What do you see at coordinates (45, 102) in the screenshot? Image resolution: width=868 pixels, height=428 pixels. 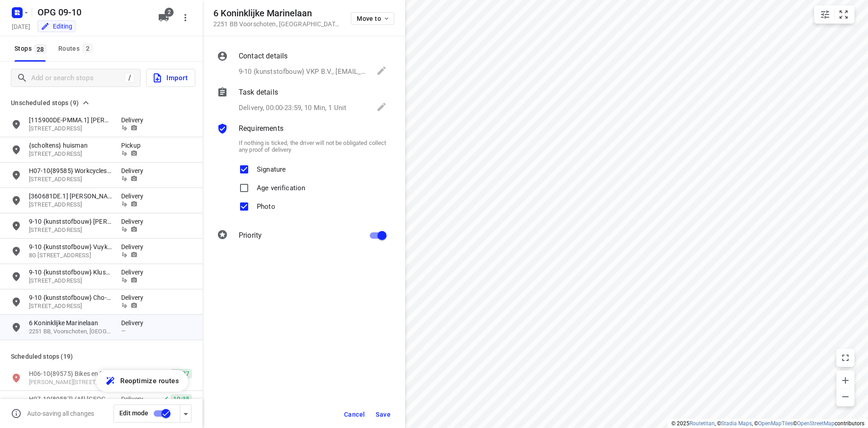 I see `span: Unscheduled stops (9)` at bounding box center [45, 102].